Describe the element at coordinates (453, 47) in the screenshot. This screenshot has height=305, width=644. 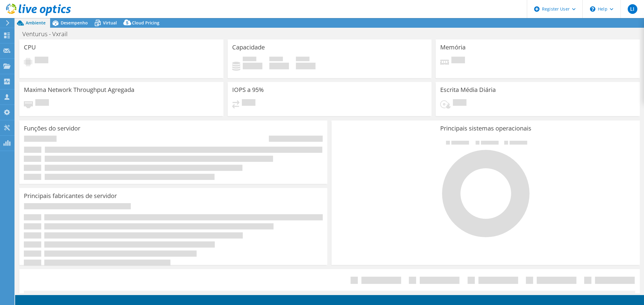
I see `h3: Memória` at that location.